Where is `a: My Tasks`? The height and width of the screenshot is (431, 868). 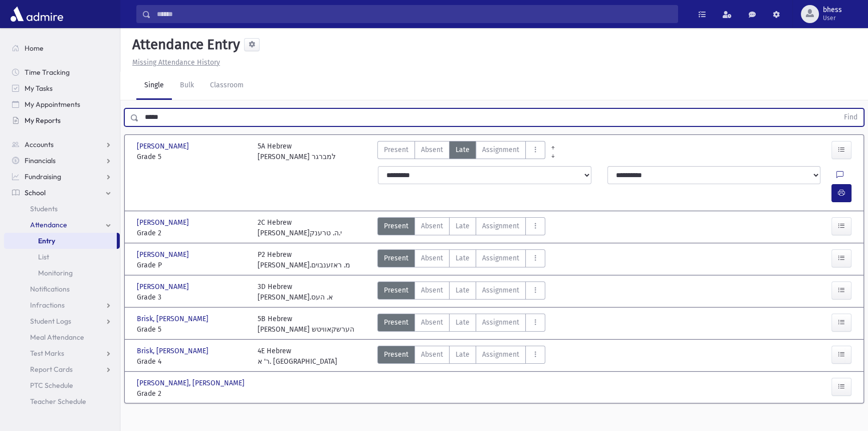
a: My Tasks is located at coordinates (62, 88).